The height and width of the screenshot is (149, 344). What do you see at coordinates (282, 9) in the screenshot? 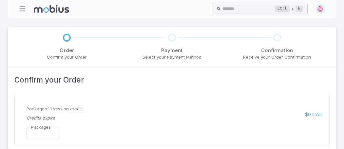
I see `kbd: Ctrl` at bounding box center [282, 9].